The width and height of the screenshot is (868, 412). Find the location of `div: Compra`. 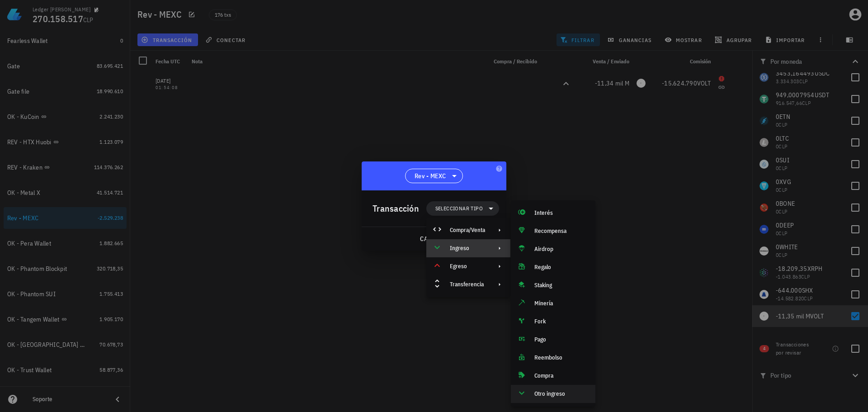

div: Compra is located at coordinates (561, 376).